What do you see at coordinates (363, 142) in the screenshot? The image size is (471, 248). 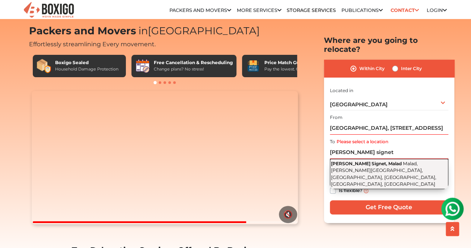 I see `label: Please select a location` at bounding box center [363, 142].